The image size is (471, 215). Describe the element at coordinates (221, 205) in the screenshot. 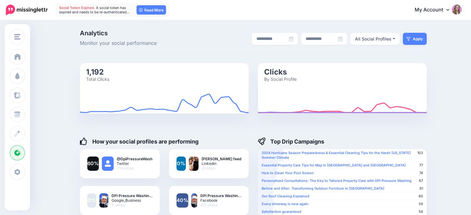

I see `span: 471 clicks` at that location.